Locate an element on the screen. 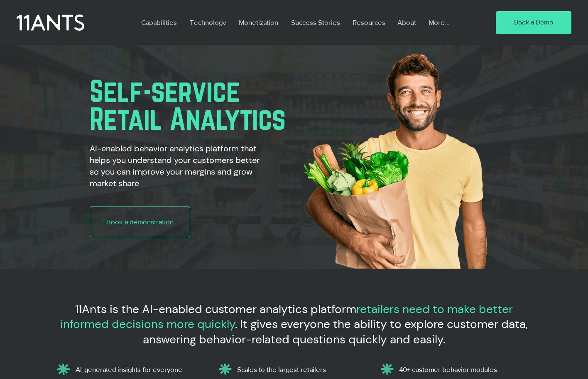  nav: Site is located at coordinates (304, 22).